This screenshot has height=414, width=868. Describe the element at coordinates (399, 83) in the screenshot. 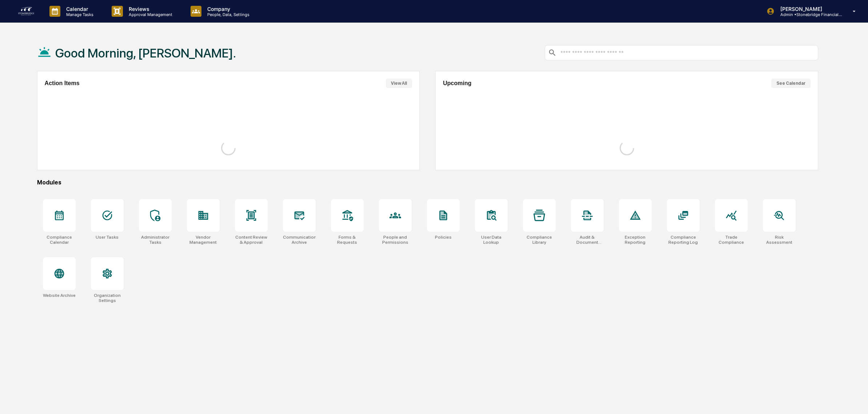

I see `a: View All` at that location.